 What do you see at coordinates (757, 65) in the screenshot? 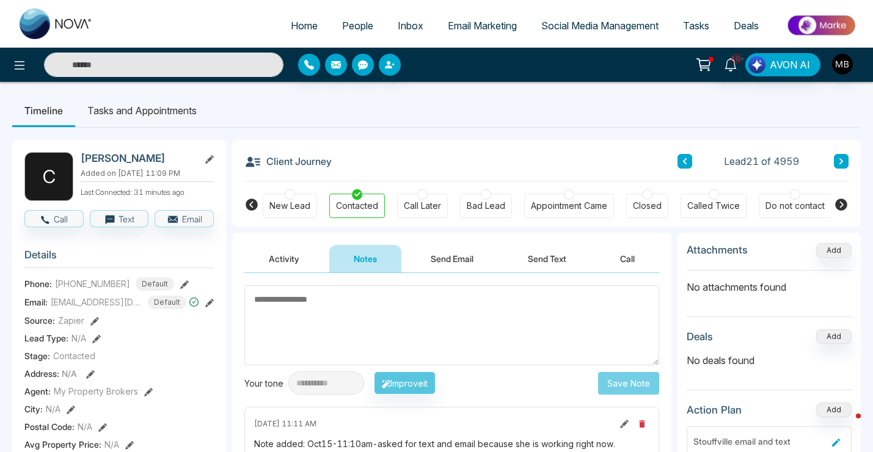
I see `img: Lead Flow` at bounding box center [757, 65].